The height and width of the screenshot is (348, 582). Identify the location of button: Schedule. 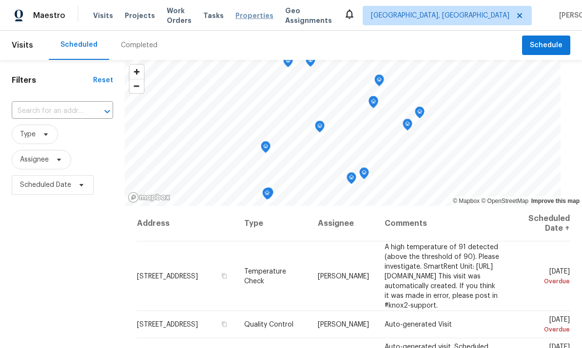
(546, 45).